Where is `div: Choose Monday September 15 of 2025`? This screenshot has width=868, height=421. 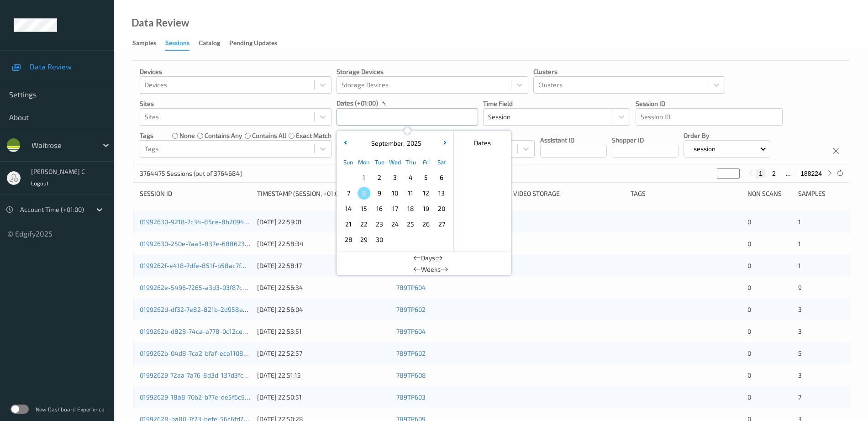 div: Choose Monday September 15 of 2025 is located at coordinates (364, 209).